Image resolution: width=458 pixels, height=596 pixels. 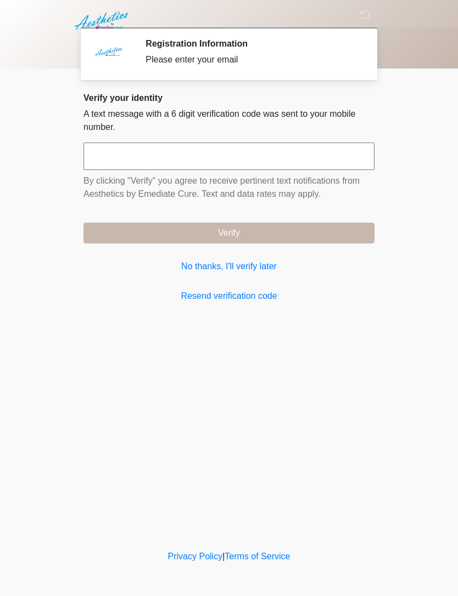 I want to click on a: No thanks, I'll verify later, so click(x=229, y=267).